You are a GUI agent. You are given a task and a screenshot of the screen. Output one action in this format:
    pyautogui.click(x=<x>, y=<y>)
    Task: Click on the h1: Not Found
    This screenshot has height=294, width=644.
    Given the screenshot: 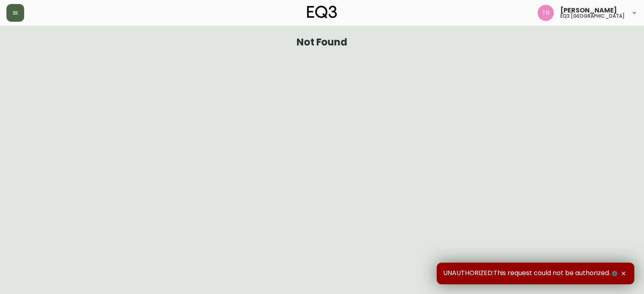 What is the action you would take?
    pyautogui.click(x=322, y=42)
    